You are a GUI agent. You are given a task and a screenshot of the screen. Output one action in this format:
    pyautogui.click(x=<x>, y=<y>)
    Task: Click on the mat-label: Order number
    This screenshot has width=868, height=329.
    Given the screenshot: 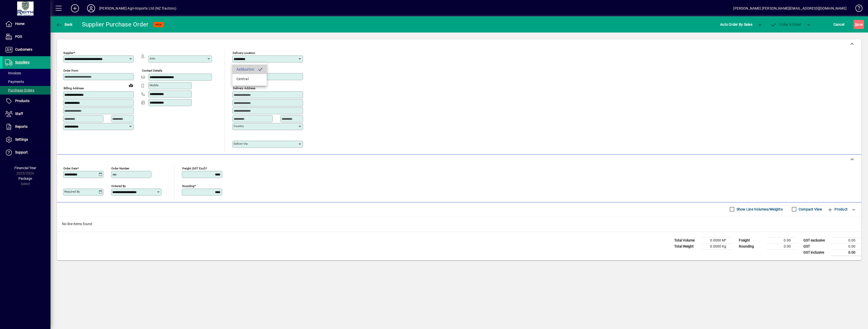 What is the action you would take?
    pyautogui.click(x=120, y=168)
    